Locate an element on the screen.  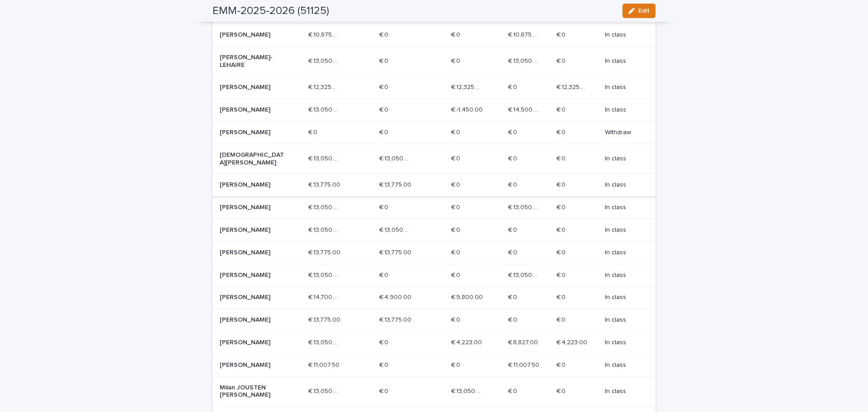
p: € 9,800.00 is located at coordinates (468, 296).